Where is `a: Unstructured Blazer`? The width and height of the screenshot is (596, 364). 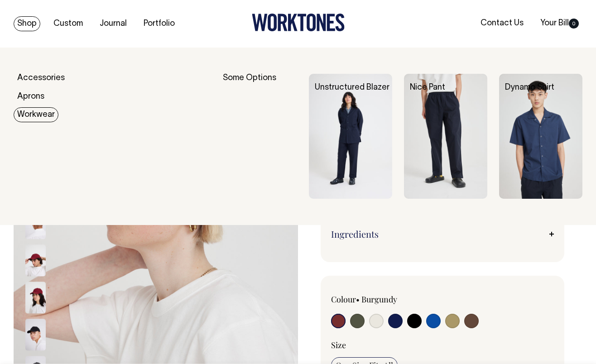
a: Unstructured Blazer is located at coordinates (352, 87).